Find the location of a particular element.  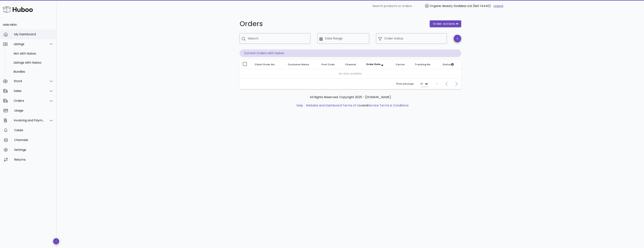

li: and is located at coordinates (357, 106).